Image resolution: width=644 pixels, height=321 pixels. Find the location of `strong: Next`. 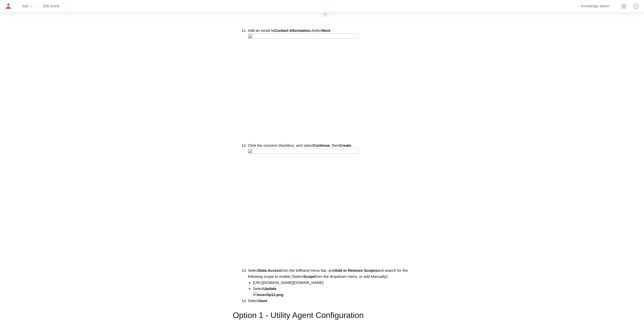

strong: Next is located at coordinates (326, 30).